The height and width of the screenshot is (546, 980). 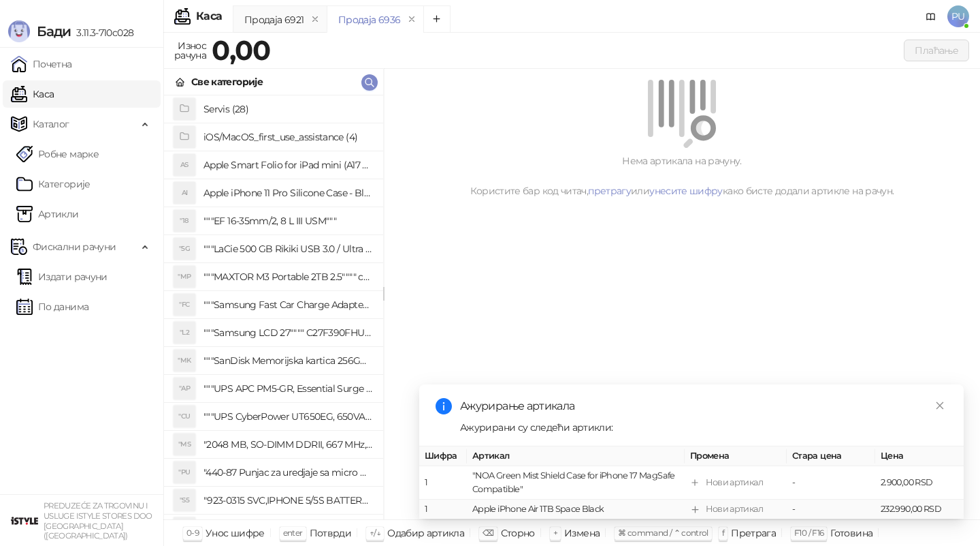 What do you see at coordinates (288, 472) in the screenshot?
I see `h4: "440-87 Punjac za uredjaje sa micro USB portom 4/1, Stand."` at bounding box center [288, 472].